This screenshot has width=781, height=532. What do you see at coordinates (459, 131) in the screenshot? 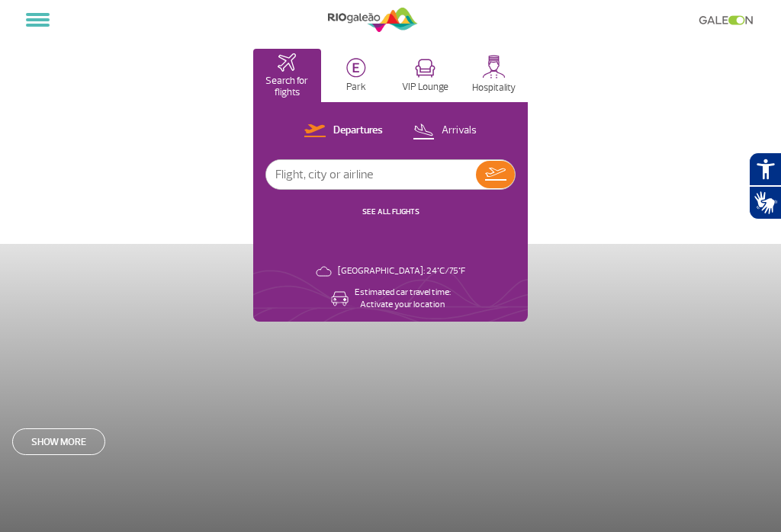
I see `p: Arrivals` at bounding box center [459, 131].